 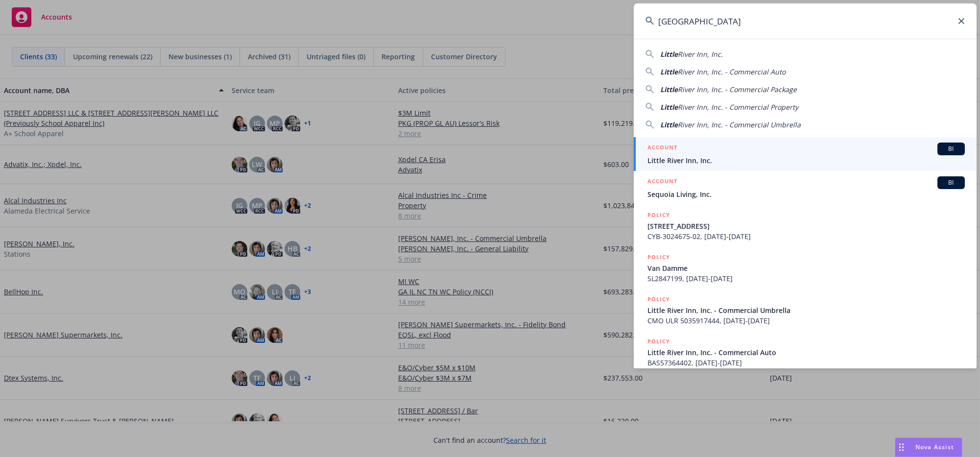 What do you see at coordinates (738, 107) in the screenshot?
I see `span: River Inn, Inc. - Commercial Property` at bounding box center [738, 107].